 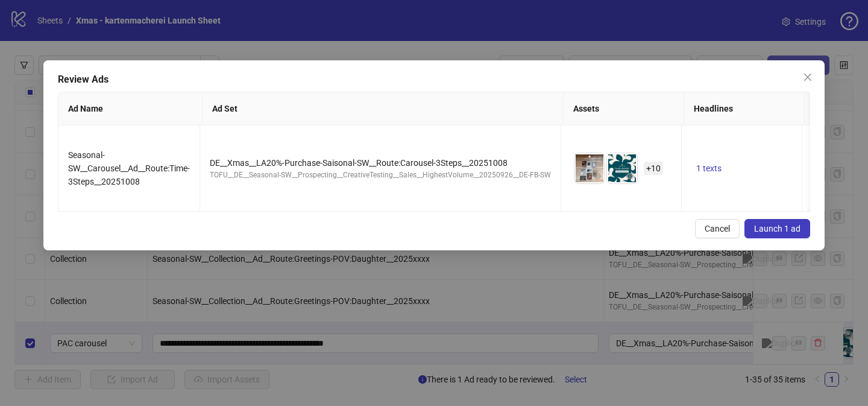 I want to click on button: Launch 1 ad, so click(x=776, y=229).